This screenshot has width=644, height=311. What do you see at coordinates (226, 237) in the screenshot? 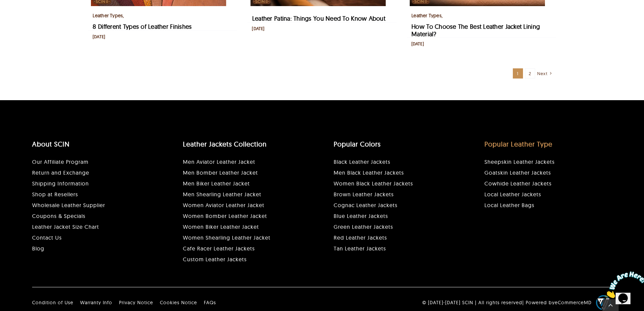
I see `a: Women Shearling Leather Jacket` at bounding box center [226, 237].